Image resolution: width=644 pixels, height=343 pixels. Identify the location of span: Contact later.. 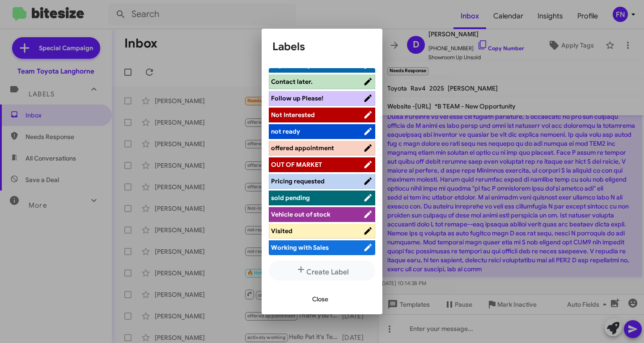
(291, 81).